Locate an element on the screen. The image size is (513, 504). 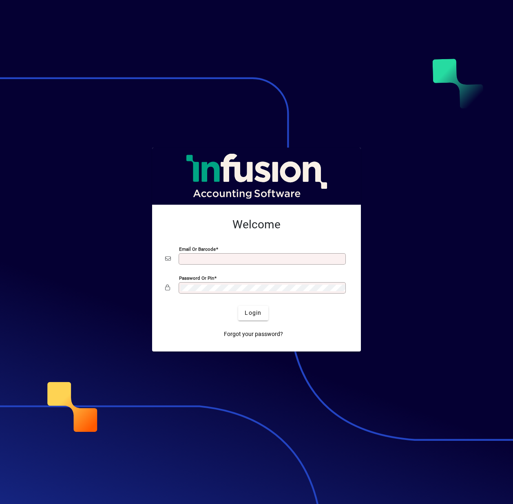
mat-label: Email or Barcode is located at coordinates (197, 249).